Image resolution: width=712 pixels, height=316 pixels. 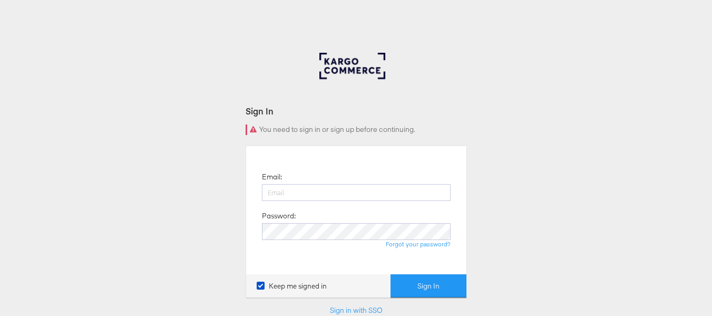 I want to click on label: Email:, so click(x=272, y=176).